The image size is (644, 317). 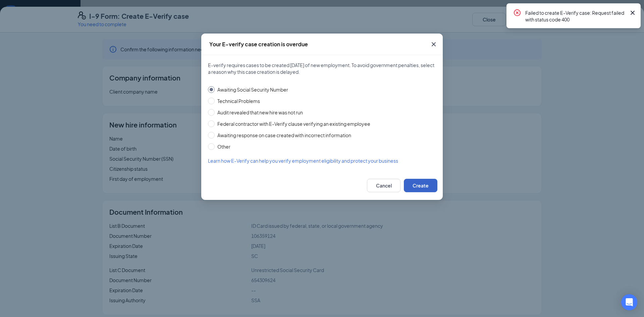 I want to click on div: Your E-verify case creation is overdue, so click(x=259, y=44).